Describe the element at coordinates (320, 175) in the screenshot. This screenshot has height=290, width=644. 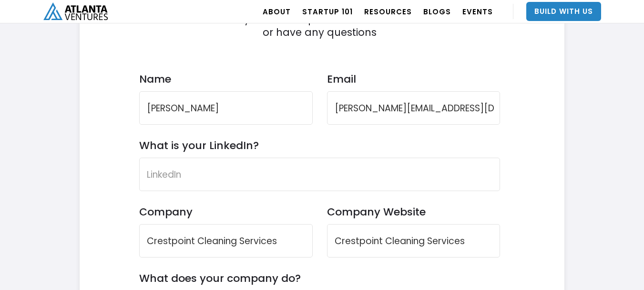
I see `input: LinkedIn` at that location.